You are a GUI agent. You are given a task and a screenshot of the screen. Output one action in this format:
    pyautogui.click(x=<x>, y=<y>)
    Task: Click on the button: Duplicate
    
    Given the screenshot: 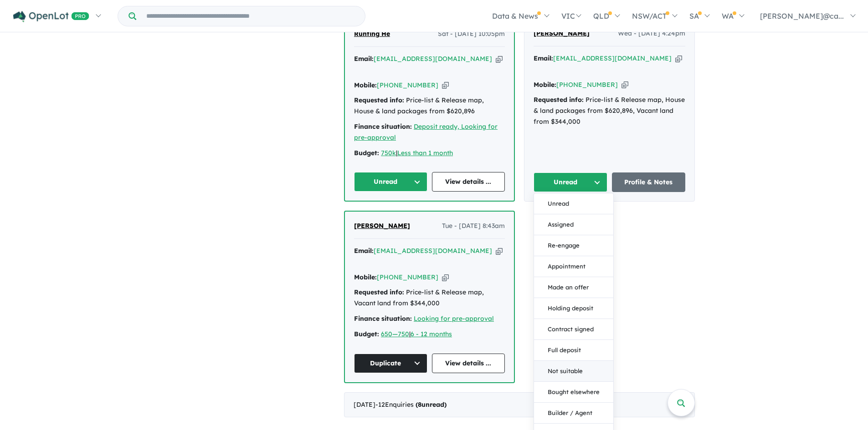 What is the action you would take?
    pyautogui.click(x=391, y=363)
    